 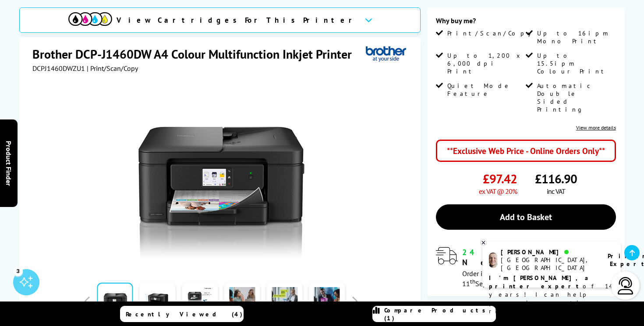 What do you see at coordinates (625, 286) in the screenshot?
I see `img: user-headset-light.svg` at bounding box center [625, 286].